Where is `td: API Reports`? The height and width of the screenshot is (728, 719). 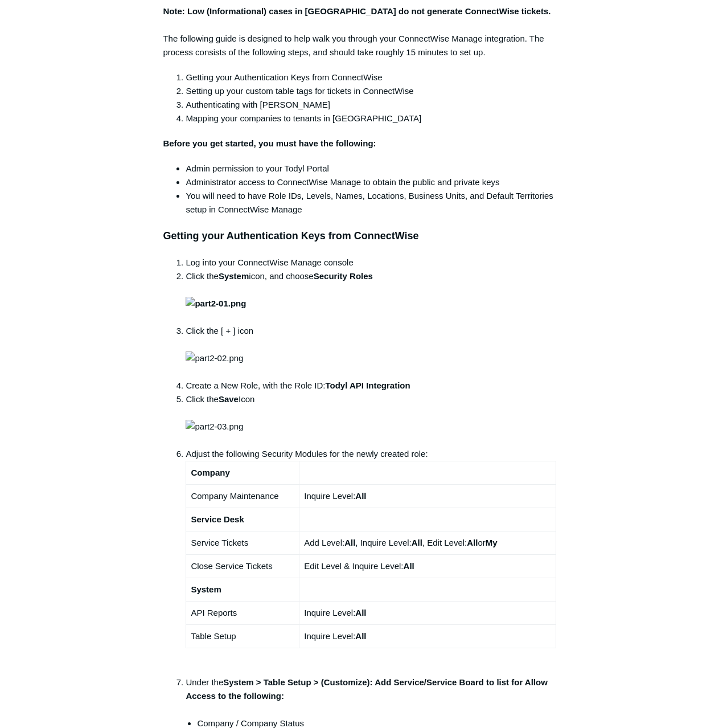 td: API Reports is located at coordinates (243, 613).